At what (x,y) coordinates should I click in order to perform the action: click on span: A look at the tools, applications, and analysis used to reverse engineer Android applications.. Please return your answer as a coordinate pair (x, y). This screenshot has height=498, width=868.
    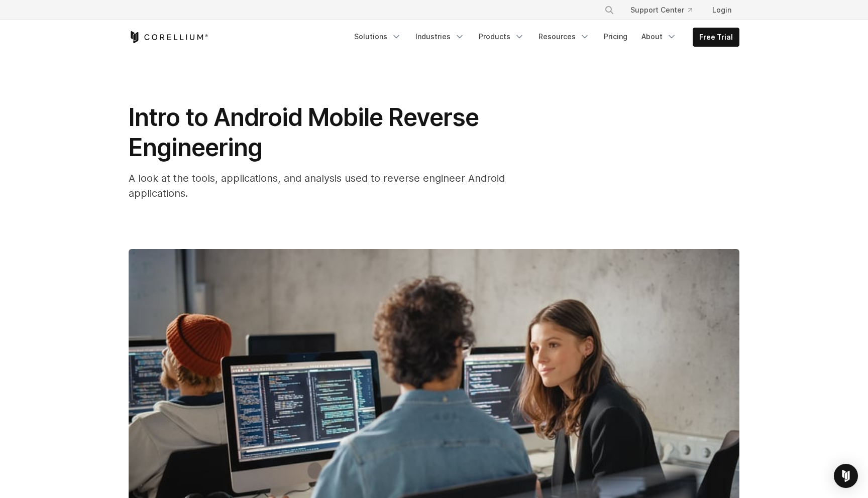
    Looking at the image, I should click on (317, 186).